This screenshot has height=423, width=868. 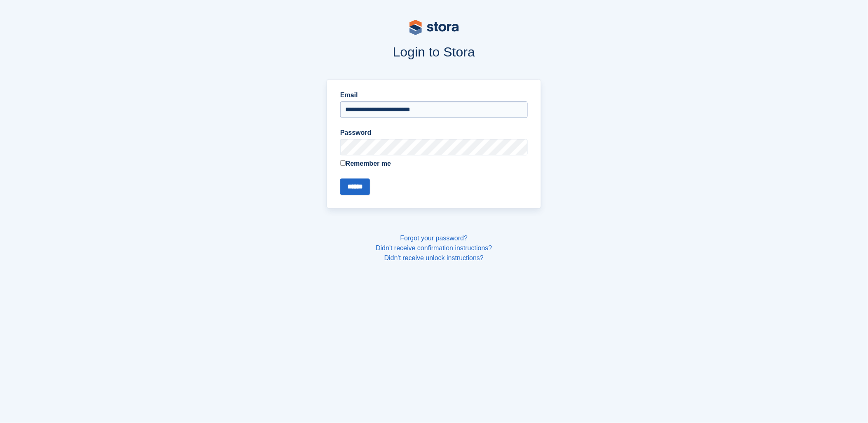 I want to click on label: Email, so click(x=434, y=95).